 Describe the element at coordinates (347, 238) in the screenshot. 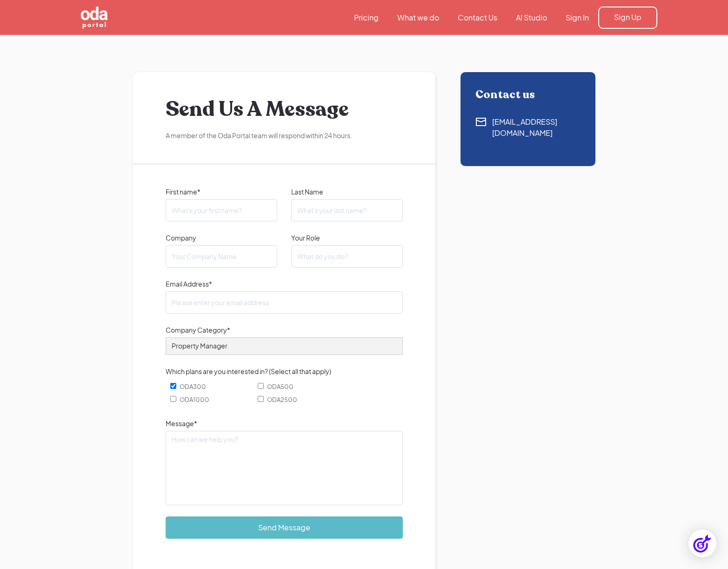

I see `label: Your Role` at that location.